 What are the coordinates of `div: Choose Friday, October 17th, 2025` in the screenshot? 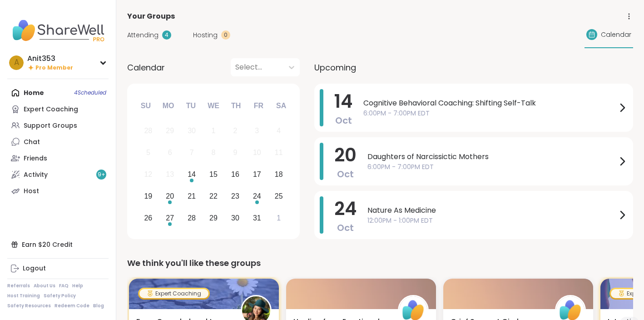 It's located at (257, 175).